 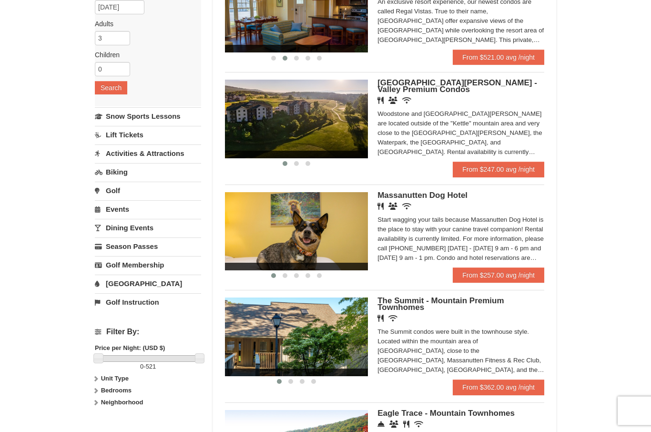 I want to click on a: Golf Membership, so click(x=148, y=265).